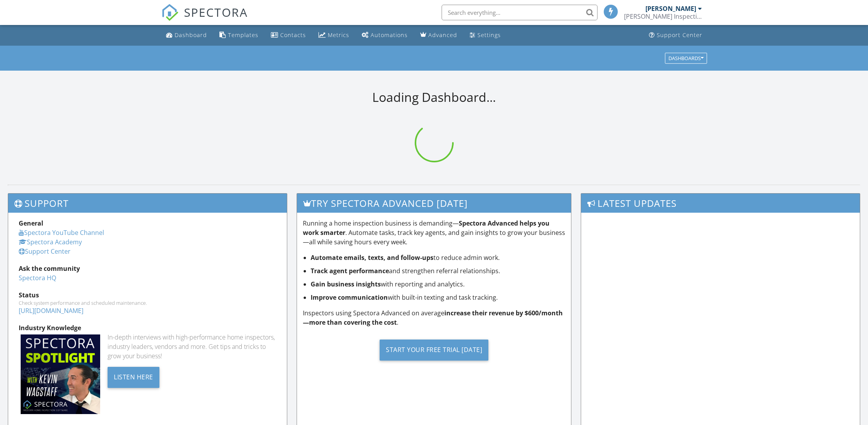  What do you see at coordinates (372, 258) in the screenshot?
I see `strong: Automate emails, texts, and follow-ups` at bounding box center [372, 258].